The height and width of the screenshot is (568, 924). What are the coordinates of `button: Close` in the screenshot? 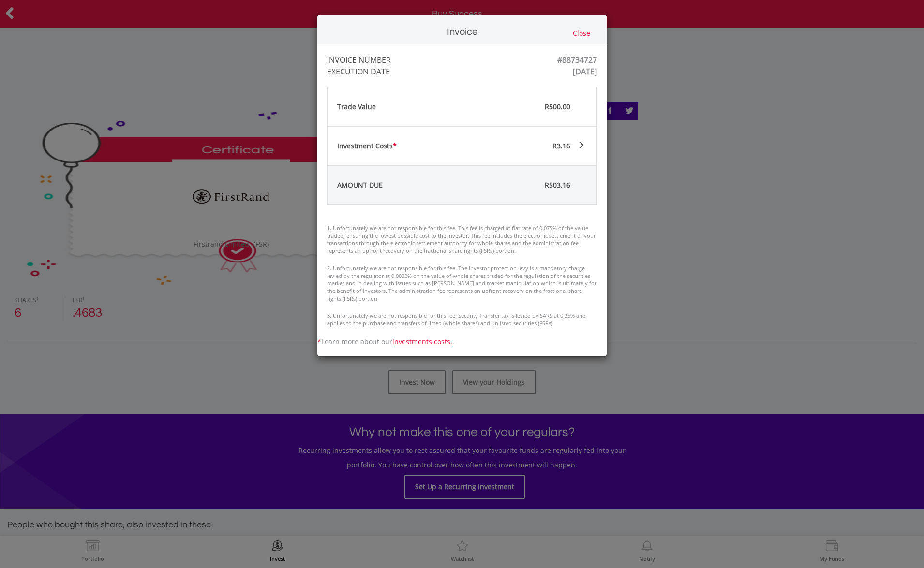 It's located at (582, 33).